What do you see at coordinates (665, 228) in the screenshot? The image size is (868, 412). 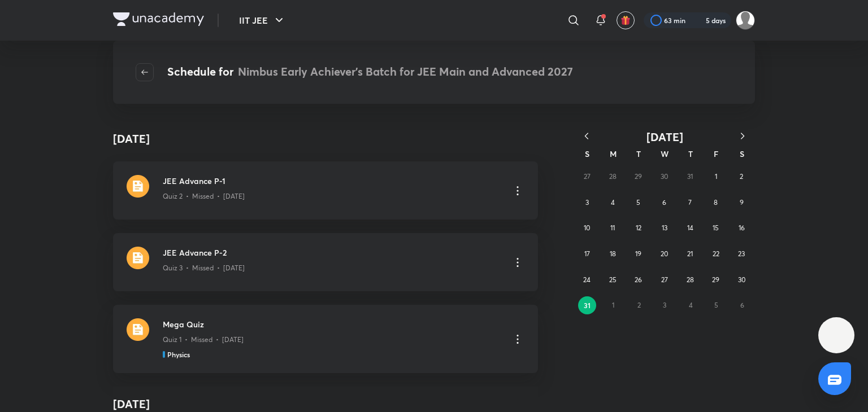 I see `button: August 13, 2025` at bounding box center [665, 228].